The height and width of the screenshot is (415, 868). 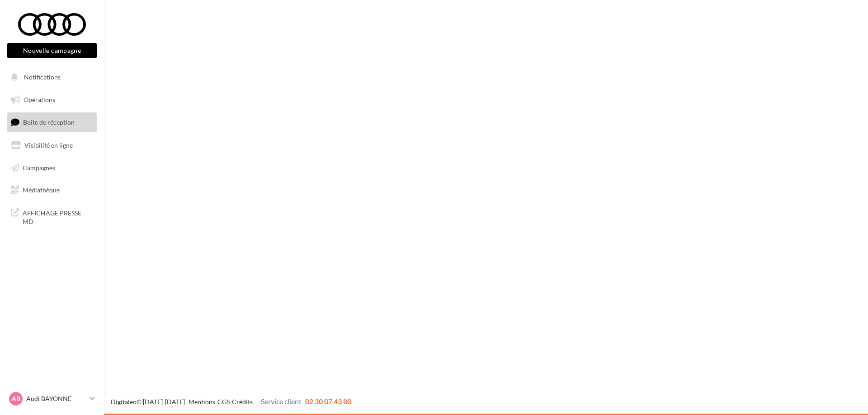 What do you see at coordinates (39, 168) in the screenshot?
I see `span: Campagnes` at bounding box center [39, 168].